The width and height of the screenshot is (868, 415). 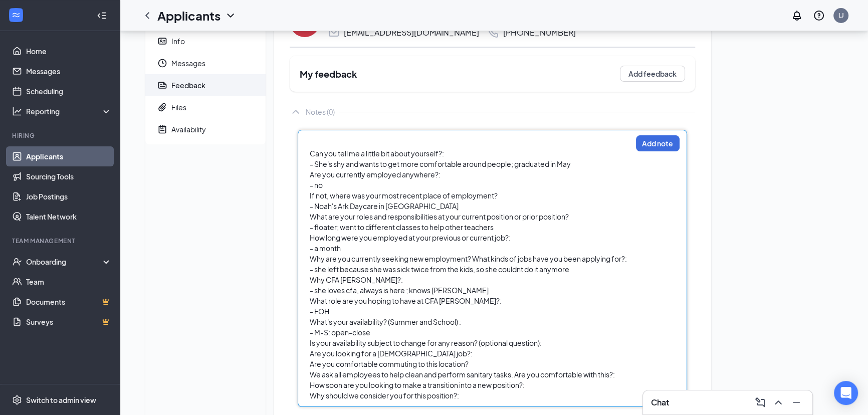 I want to click on span: Is your availability subject to change for any reason? (optional question):, so click(x=425, y=343).